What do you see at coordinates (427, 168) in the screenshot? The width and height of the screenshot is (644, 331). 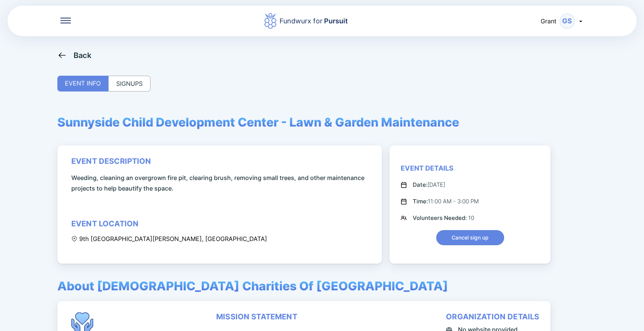 I see `div: Event Details` at bounding box center [427, 168].